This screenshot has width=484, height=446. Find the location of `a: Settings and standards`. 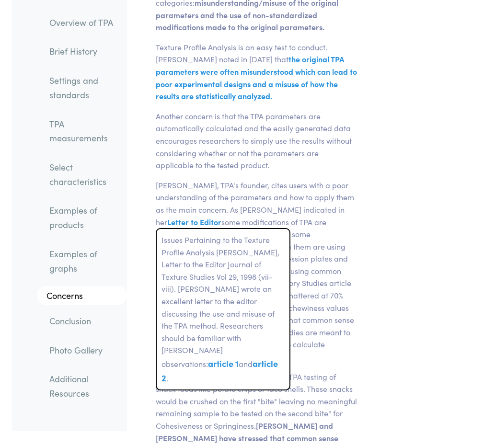

a: Settings and standards is located at coordinates (84, 87).